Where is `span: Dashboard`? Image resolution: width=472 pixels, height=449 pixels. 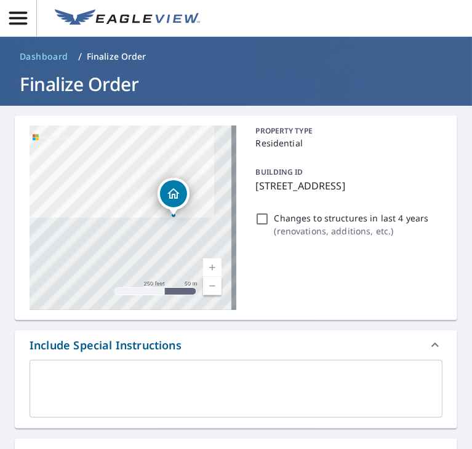 span: Dashboard is located at coordinates (44, 57).